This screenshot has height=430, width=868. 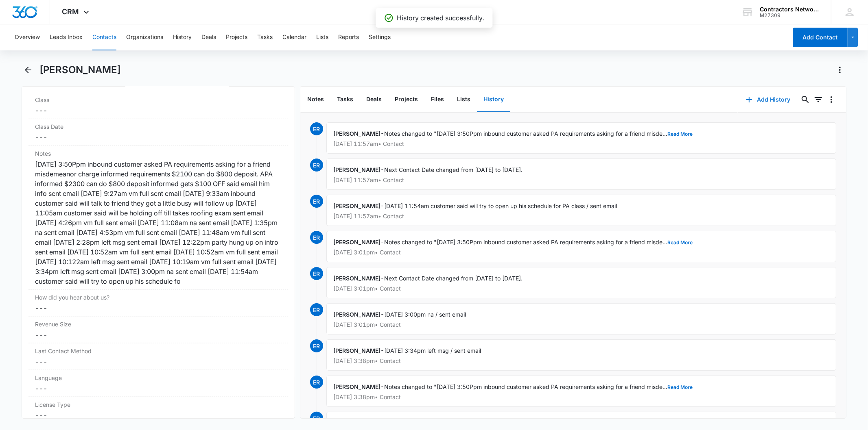 I want to click on button: Add History, so click(x=768, y=100).